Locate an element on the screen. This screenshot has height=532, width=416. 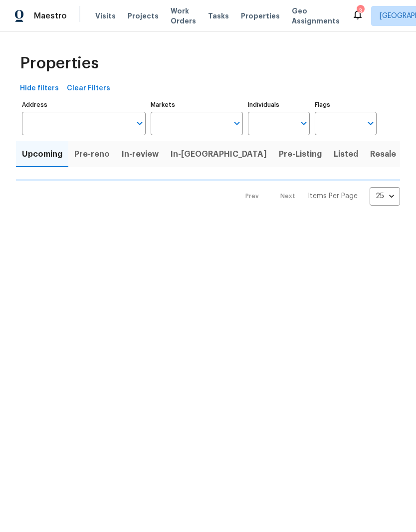
span: Resale is located at coordinates (383, 154).